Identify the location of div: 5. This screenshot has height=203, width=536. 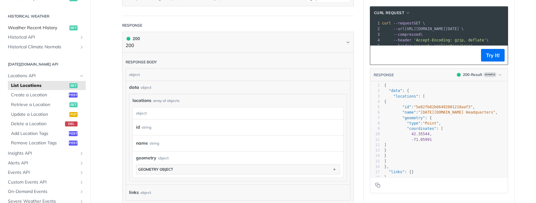
(375, 107).